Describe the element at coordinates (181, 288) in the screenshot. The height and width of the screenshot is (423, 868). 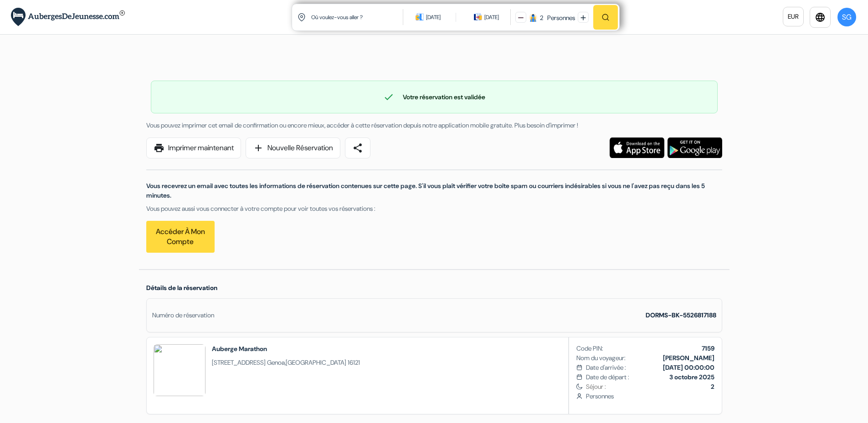
I see `span: Détails de la réservation` at that location.